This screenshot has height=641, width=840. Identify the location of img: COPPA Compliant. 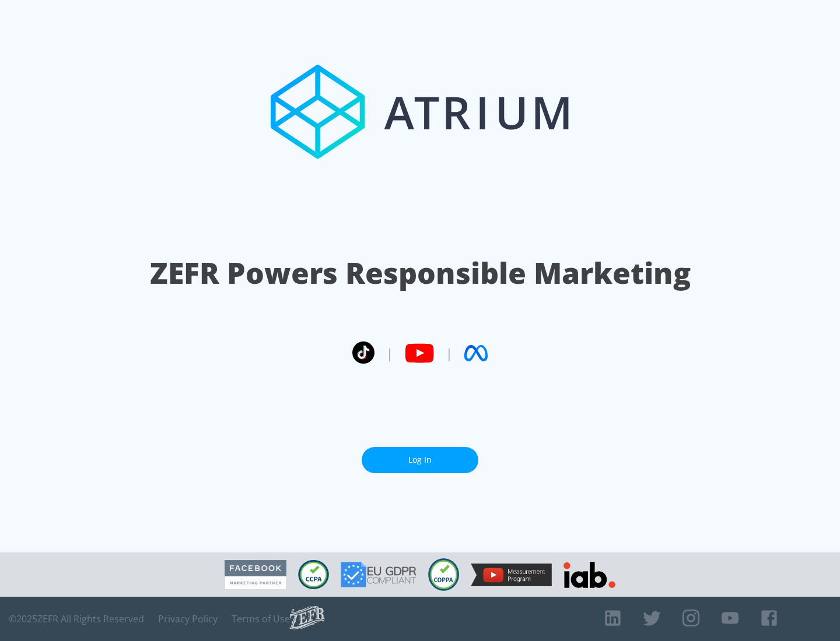
(443, 575).